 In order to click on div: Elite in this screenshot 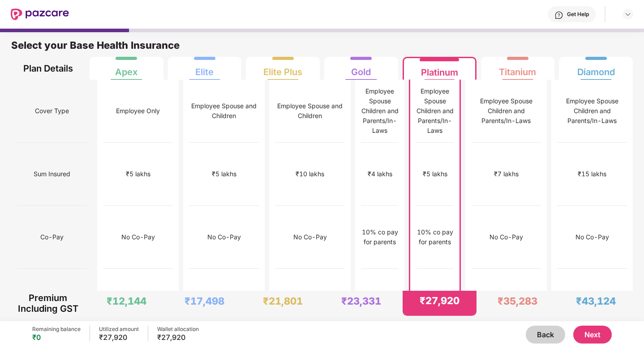, I will do `click(204, 68)`.